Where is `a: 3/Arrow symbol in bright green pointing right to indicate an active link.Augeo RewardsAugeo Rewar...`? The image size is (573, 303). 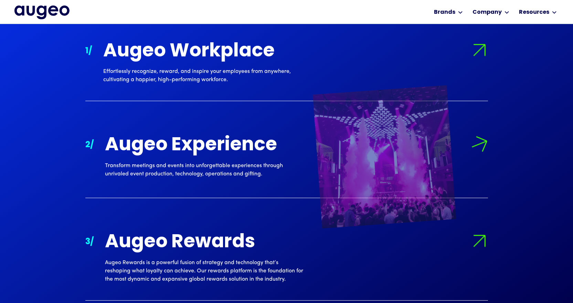 a: 3/Arrow symbol in bright green pointing right to indicate an active link.Augeo RewardsAugeo Rewar... is located at coordinates (286, 258).